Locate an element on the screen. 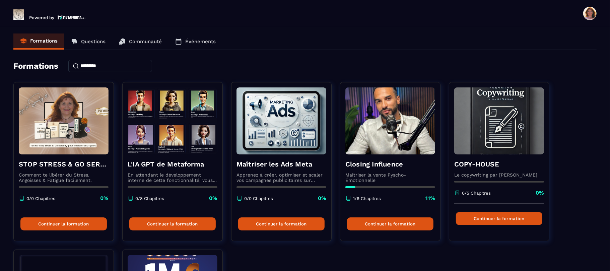  a: Communauté is located at coordinates (140, 42).